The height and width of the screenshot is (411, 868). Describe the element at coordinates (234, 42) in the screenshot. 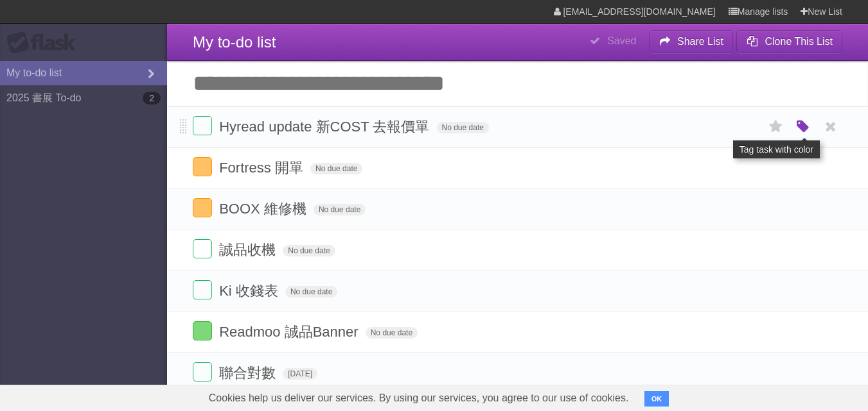

I see `span: My to-do list` at that location.